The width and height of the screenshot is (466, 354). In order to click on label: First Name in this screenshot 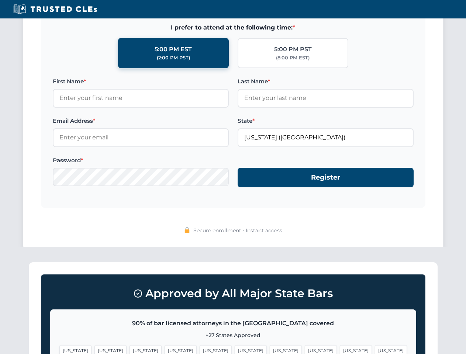, I will do `click(141, 82)`.